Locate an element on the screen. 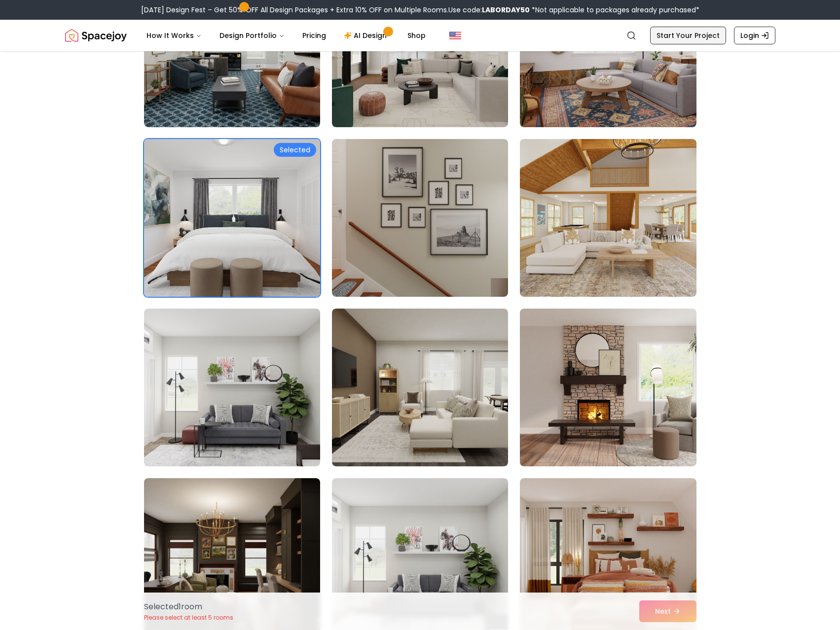  nav: Main is located at coordinates (286, 35).